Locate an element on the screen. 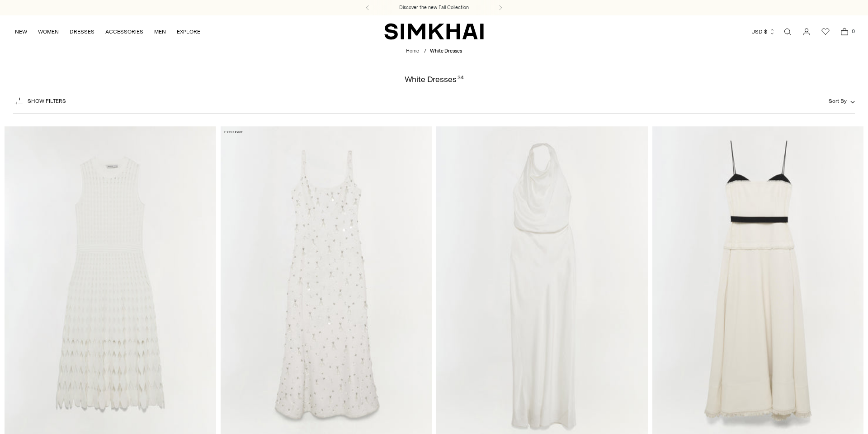  span: Show Filters is located at coordinates (47, 101).